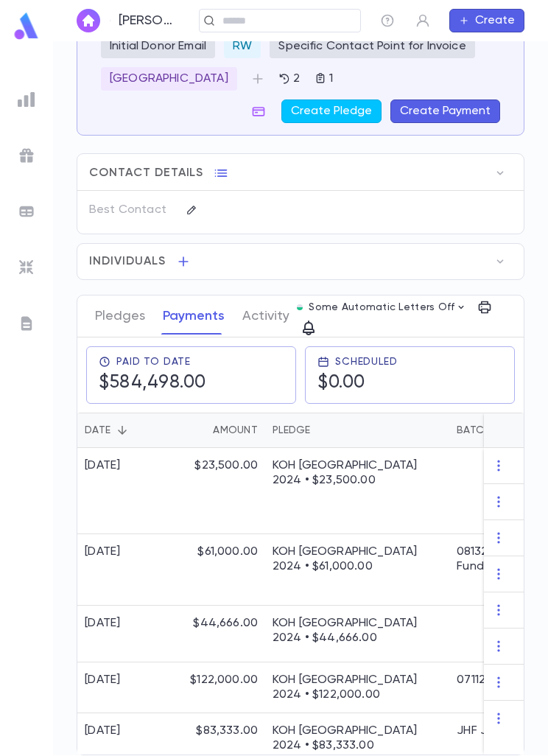 This screenshot has height=756, width=548. I want to click on p: Best Contact, so click(131, 209).